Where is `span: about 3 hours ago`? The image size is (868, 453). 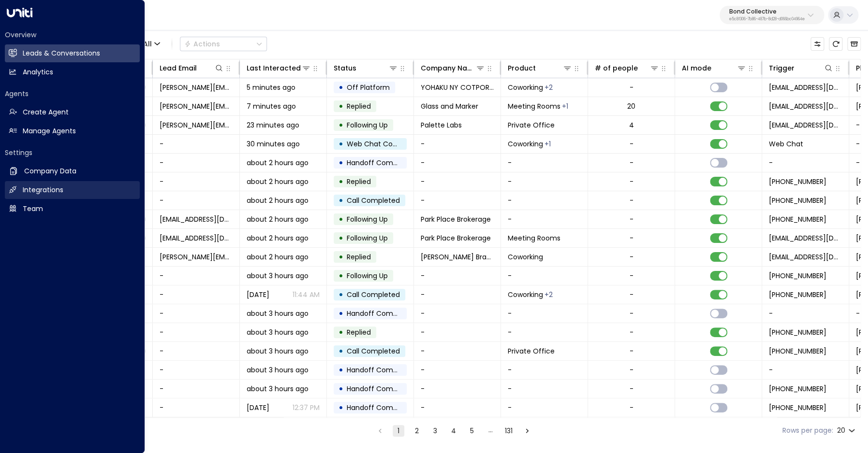
span: about 3 hours ago is located at coordinates (277, 351).